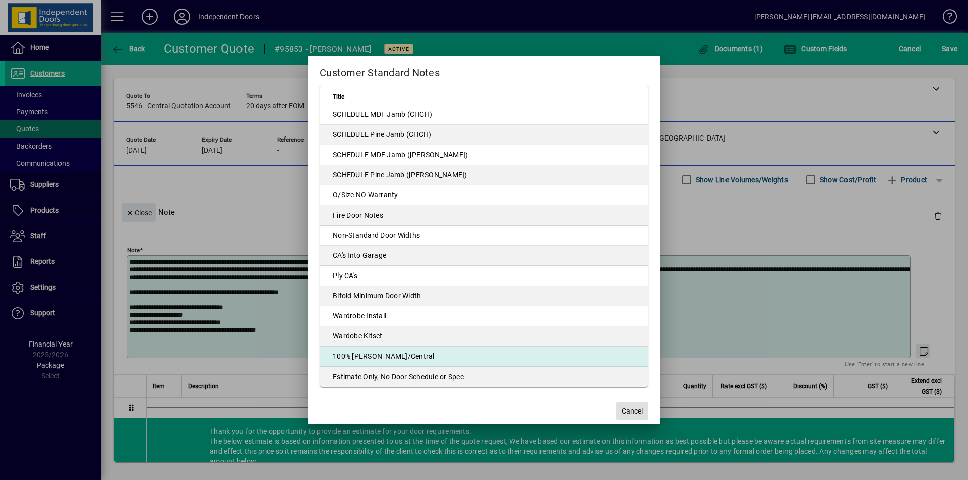 This screenshot has height=480, width=968. What do you see at coordinates (484, 71) in the screenshot?
I see `h2: Customer Standard Notes` at bounding box center [484, 71].